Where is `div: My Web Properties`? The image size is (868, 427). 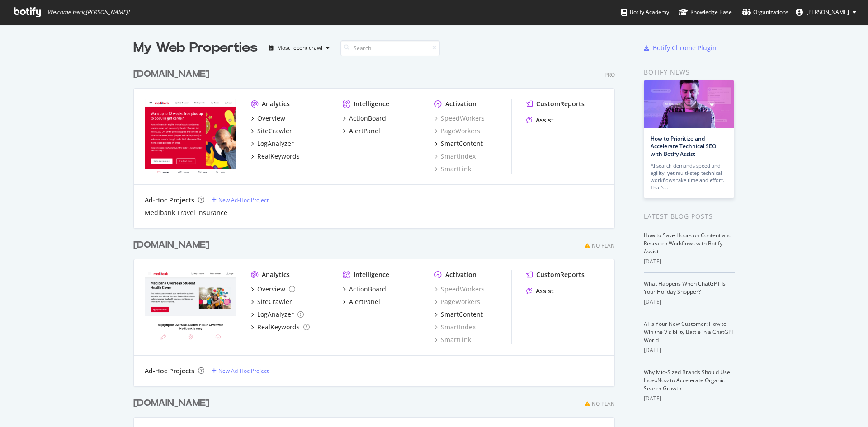
div: My Web Properties is located at coordinates (195, 48).